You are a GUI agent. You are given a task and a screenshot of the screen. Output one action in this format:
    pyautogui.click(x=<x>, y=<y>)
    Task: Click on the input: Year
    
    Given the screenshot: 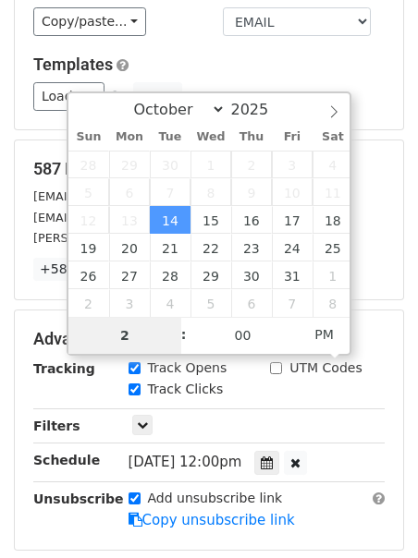 What is the action you would take?
    pyautogui.click(x=259, y=109)
    